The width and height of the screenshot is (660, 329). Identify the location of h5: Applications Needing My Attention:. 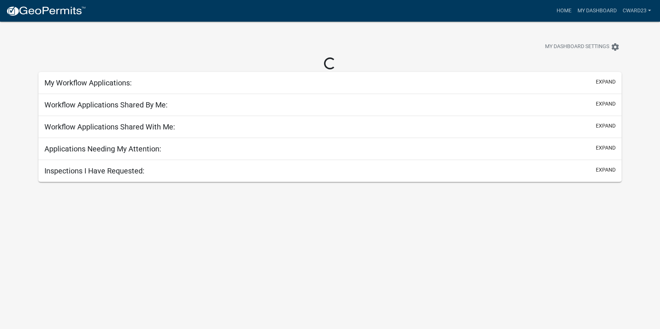
(103, 149).